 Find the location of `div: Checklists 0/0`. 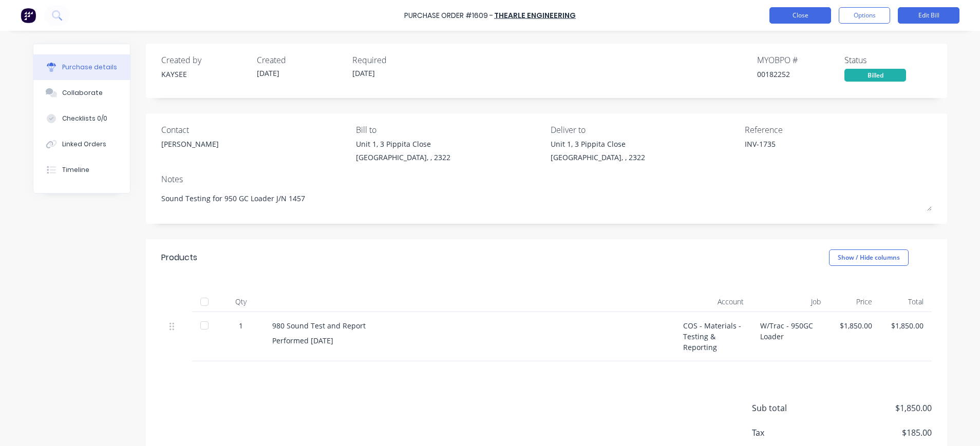

div: Checklists 0/0 is located at coordinates (85, 119).